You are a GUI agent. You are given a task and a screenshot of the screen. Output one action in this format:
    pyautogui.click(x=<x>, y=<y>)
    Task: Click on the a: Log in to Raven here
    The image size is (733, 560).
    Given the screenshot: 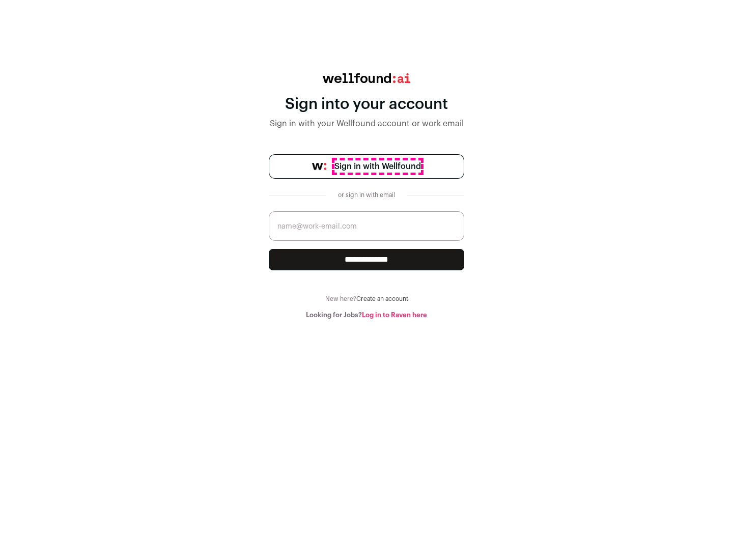 What is the action you would take?
    pyautogui.click(x=395, y=315)
    